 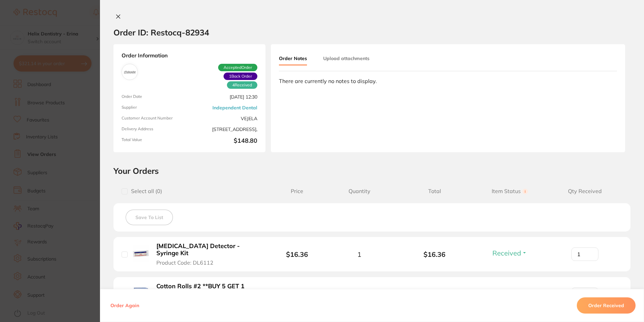 I want to click on button: Cotton Rolls #2 **BUY 5 GET 1 FREE OF THE SAME** Product Code: IDSCR2, so click(x=208, y=294).